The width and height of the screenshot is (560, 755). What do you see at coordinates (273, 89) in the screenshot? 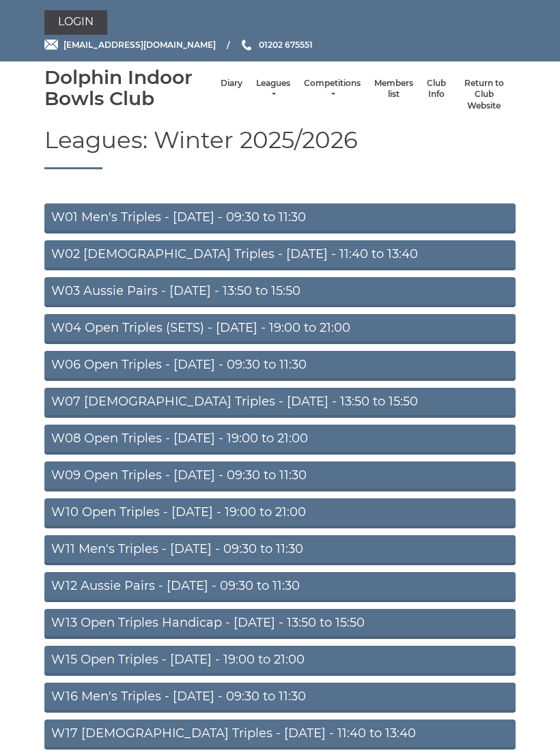
I see `a: Leagues` at bounding box center [273, 89].